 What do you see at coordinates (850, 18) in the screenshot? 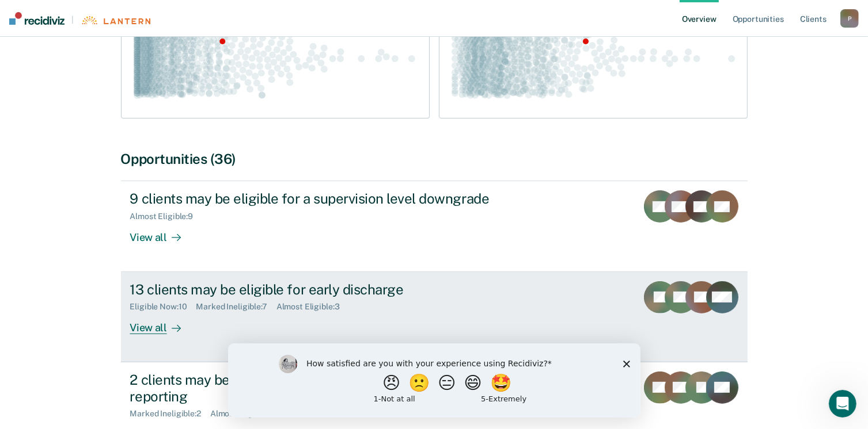
I see `div: P` at bounding box center [850, 18].